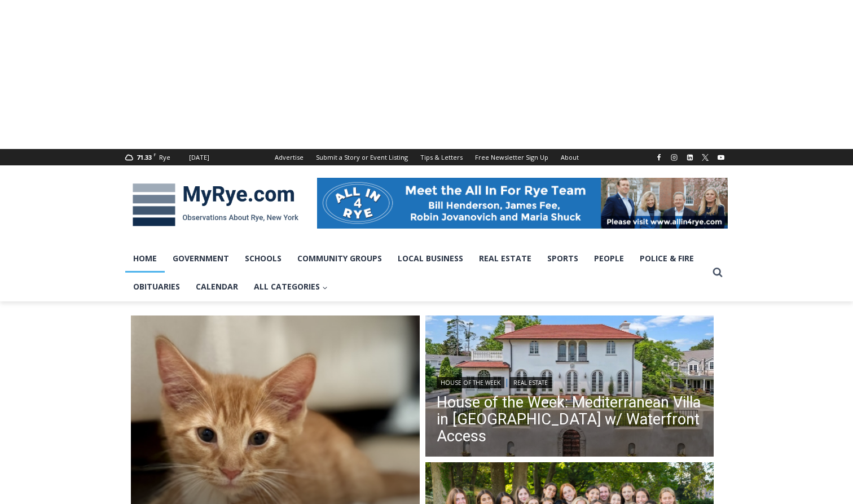 The width and height of the screenshot is (853, 504). What do you see at coordinates (217, 287) in the screenshot?
I see `a: Calendar` at bounding box center [217, 287].